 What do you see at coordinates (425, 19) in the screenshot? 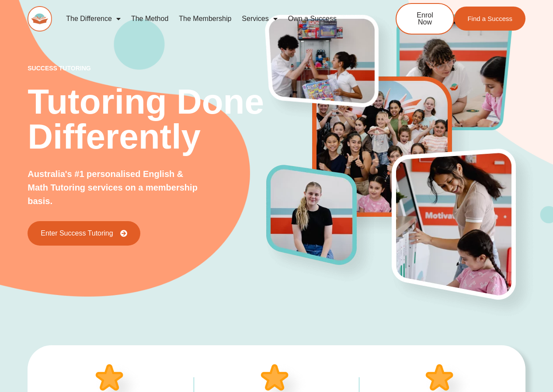
I see `a: Enrol Now` at bounding box center [425, 19].